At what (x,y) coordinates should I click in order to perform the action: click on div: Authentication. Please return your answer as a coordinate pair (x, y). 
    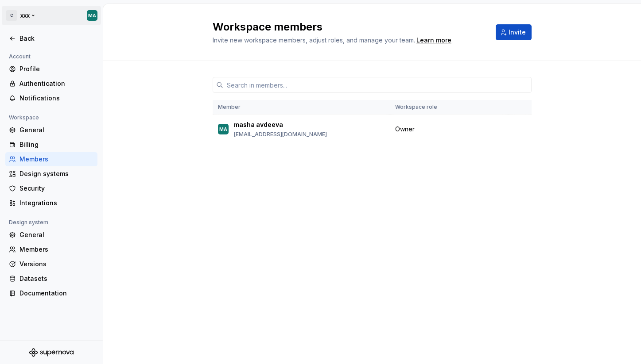
    Looking at the image, I should click on (57, 84).